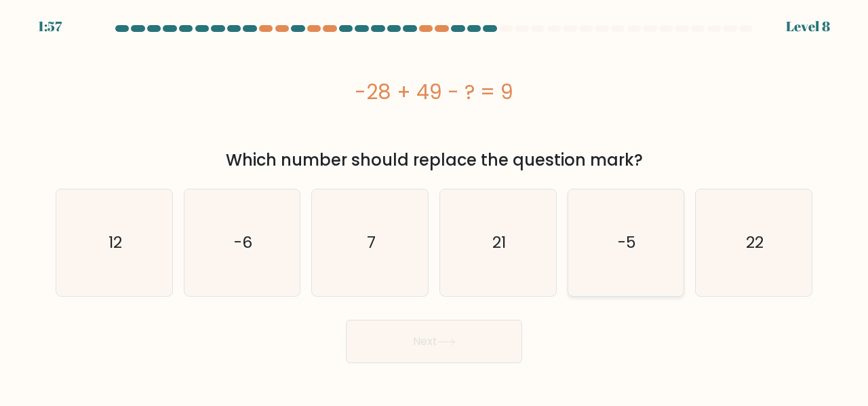 The image size is (868, 406). I want to click on div: -28 + 49 - ? = 9, so click(434, 92).